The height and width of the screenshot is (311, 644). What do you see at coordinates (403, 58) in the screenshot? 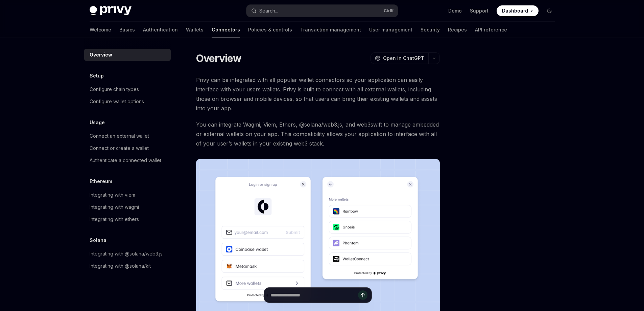
I see `span: Open in ChatGPT` at bounding box center [403, 58].